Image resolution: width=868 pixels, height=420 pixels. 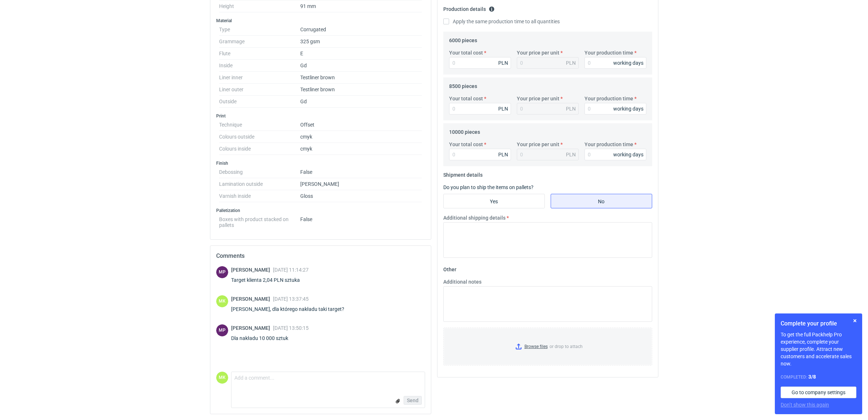 I want to click on button: Send, so click(x=412, y=401).